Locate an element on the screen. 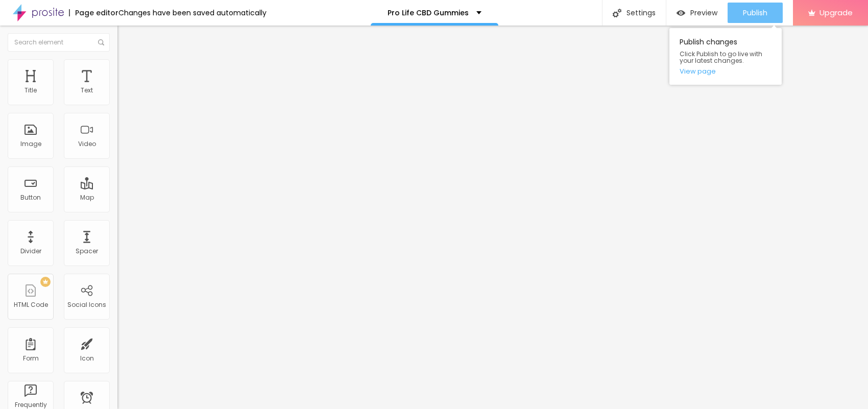  div: Icon is located at coordinates (87, 358).